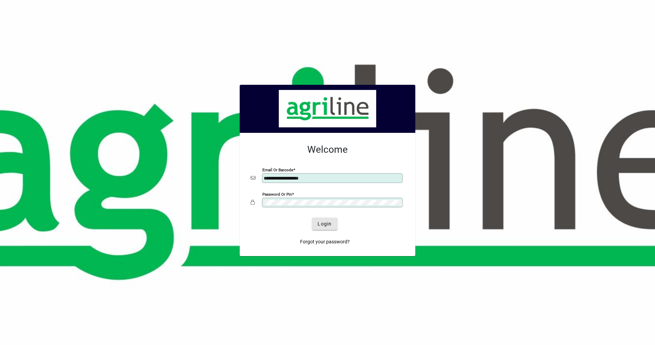 The image size is (655, 345). What do you see at coordinates (277, 194) in the screenshot?
I see `mat-label: Password or Pin` at bounding box center [277, 194].